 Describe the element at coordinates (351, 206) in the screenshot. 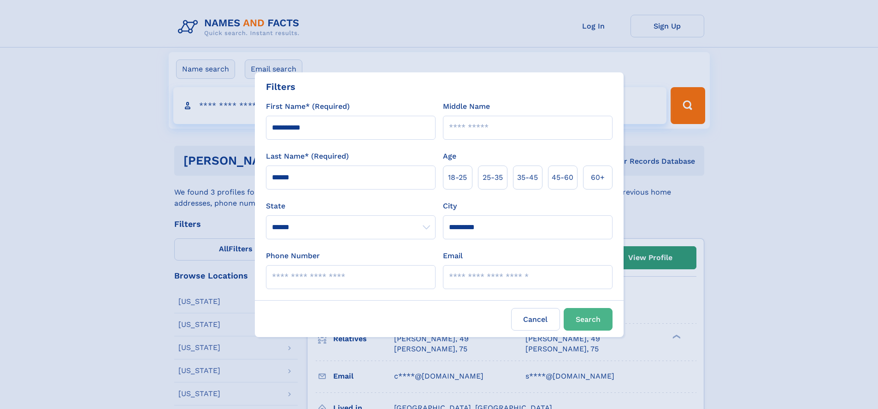

I see `label: State` at that location.